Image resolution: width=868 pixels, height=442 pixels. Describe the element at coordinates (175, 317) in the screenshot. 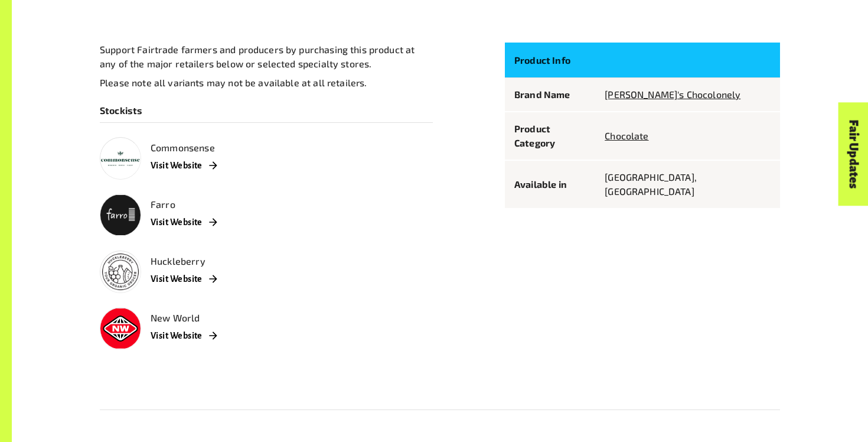

I see `p: New World` at that location.